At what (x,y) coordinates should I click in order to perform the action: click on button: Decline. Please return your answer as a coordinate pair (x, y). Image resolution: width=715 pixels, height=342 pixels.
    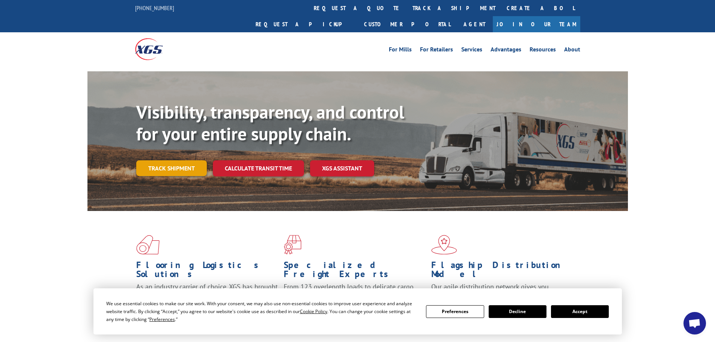
    Looking at the image, I should click on (518, 312).